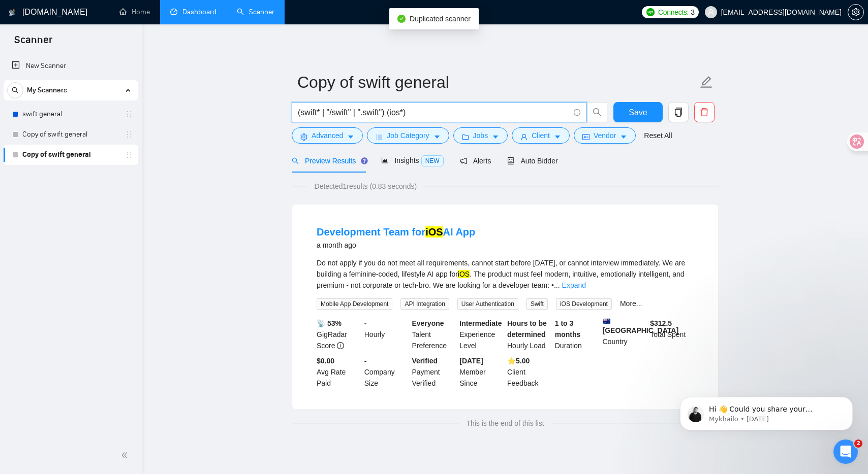  I want to click on span: Vendor, so click(605, 136).